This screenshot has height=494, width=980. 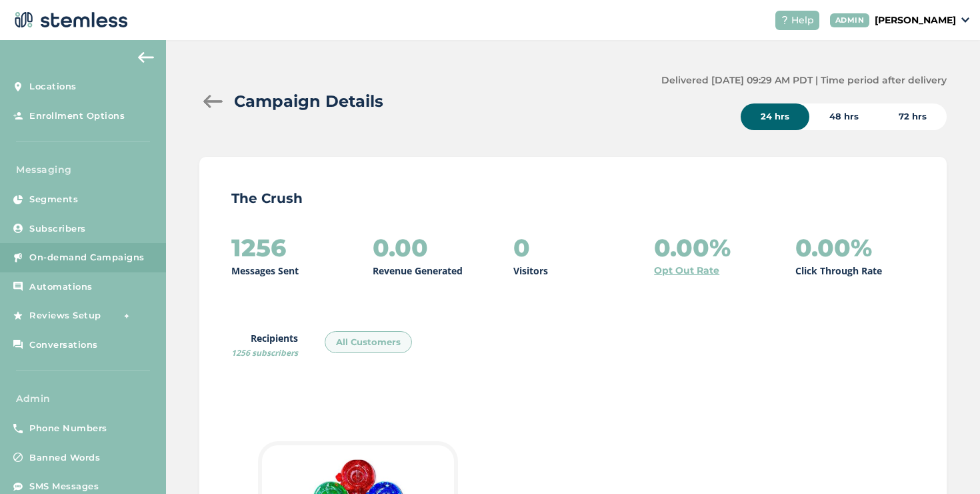 What do you see at coordinates (52, 87) in the screenshot?
I see `span: Locations` at bounding box center [52, 87].